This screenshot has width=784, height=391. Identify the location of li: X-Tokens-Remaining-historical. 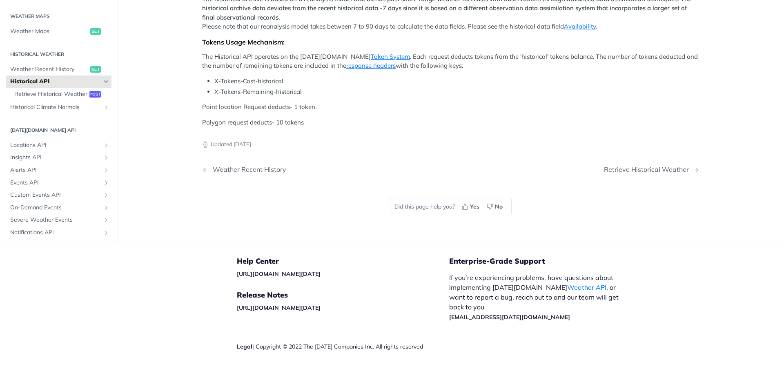
(457, 92).